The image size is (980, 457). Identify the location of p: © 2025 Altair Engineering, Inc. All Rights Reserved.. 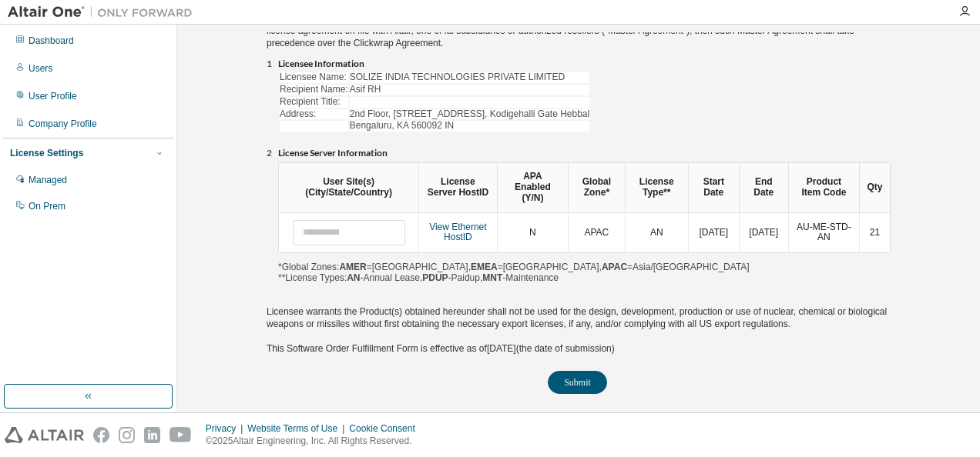
(315, 441).